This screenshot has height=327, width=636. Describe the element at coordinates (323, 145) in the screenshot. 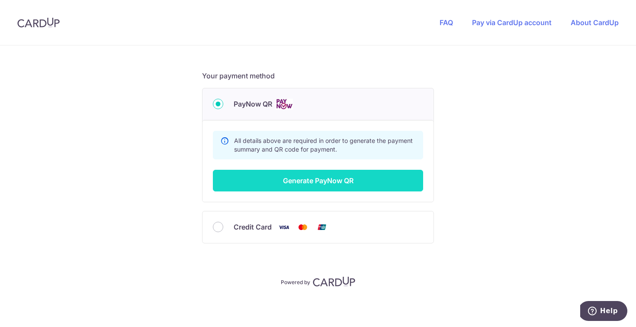

I see `span: All details above are required in order to generate the payment summary and QR code for payment.` at that location.